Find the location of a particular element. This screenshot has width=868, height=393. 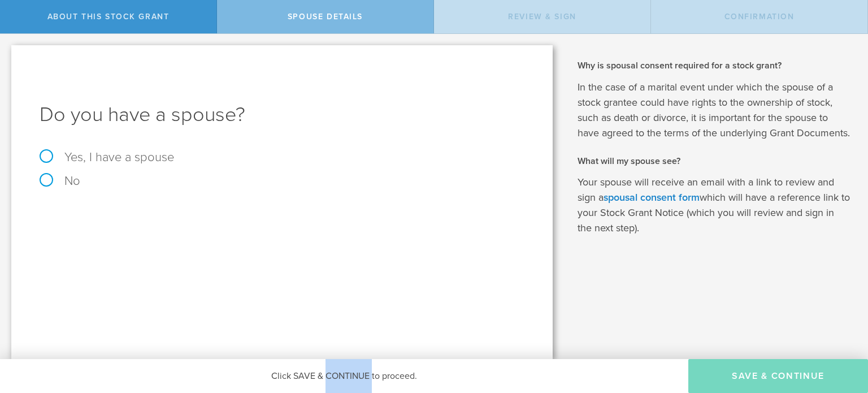

h2: Why is spousal consent required for a stock grant? is located at coordinates (714, 66).